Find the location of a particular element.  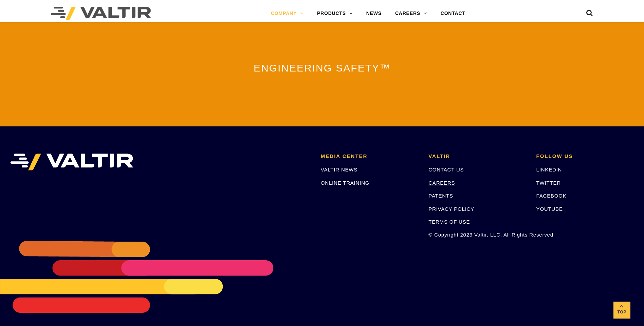

a: ONLINE TRAINING is located at coordinates (345, 183).